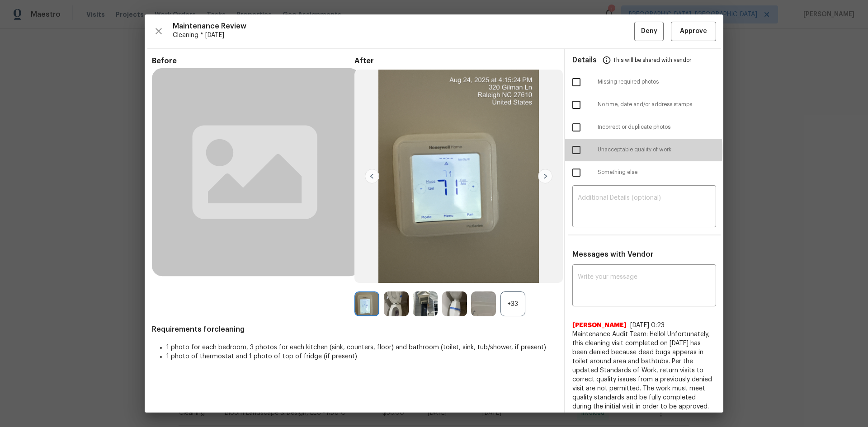 The height and width of the screenshot is (427, 868). I want to click on div: Missing required photos, so click(644, 82).